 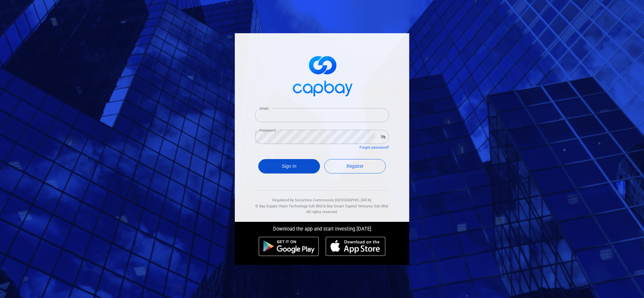 What do you see at coordinates (289, 206) in the screenshot?
I see `span: © Bay Supply Chain Technology Sdn Bhd` at bounding box center [289, 206].